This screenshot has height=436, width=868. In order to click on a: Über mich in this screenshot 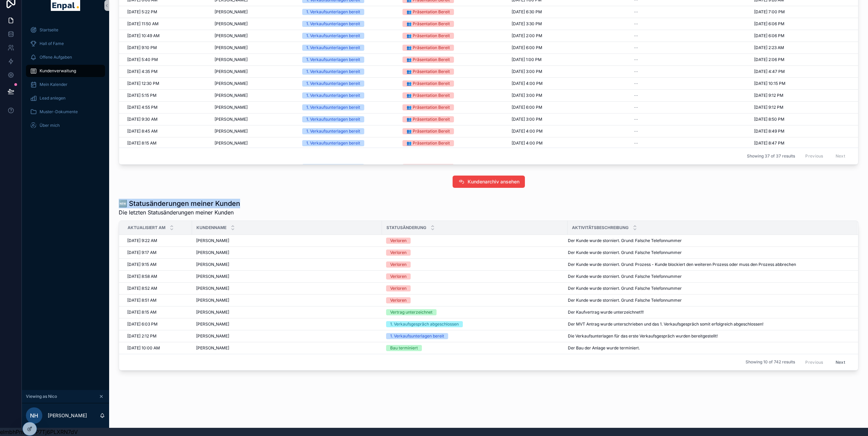, I will do `click(66, 126)`.